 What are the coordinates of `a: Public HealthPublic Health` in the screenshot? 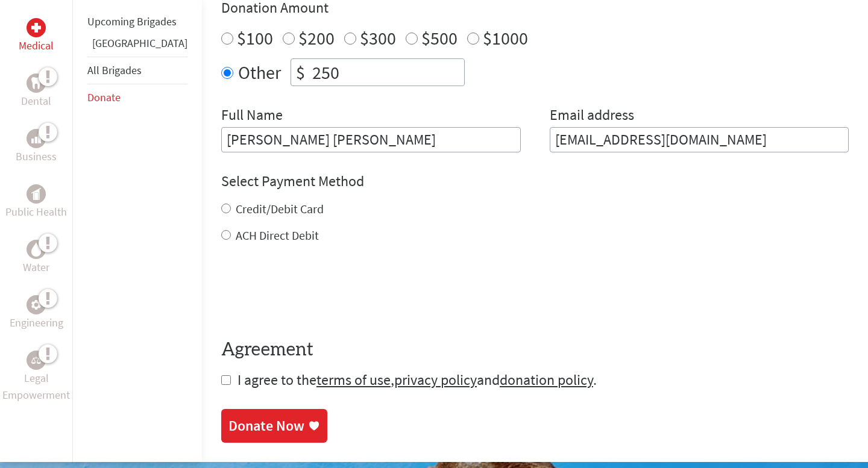 It's located at (36, 202).